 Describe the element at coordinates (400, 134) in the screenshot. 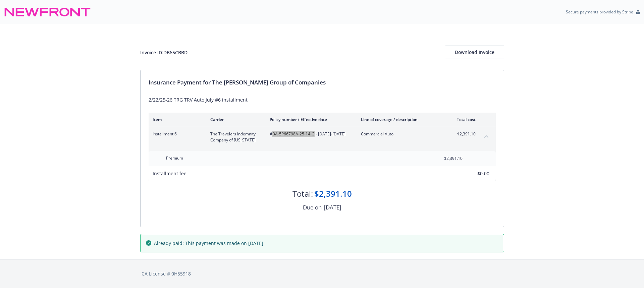

I see `span: Commercial Auto` at that location.